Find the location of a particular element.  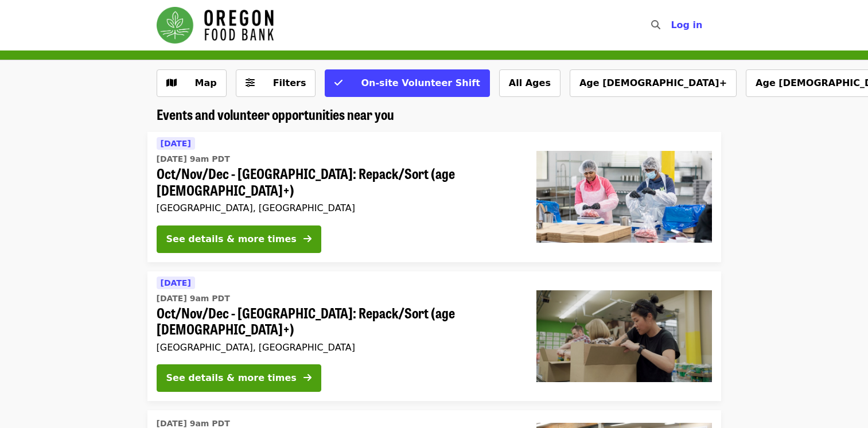

span: On-site Volunteer Shift is located at coordinates (420, 83).